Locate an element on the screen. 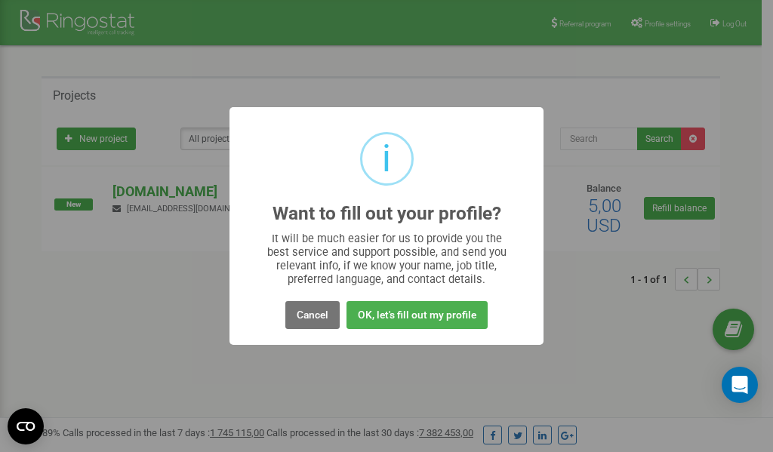 This screenshot has height=452, width=773. button: Cancel is located at coordinates (313, 315).